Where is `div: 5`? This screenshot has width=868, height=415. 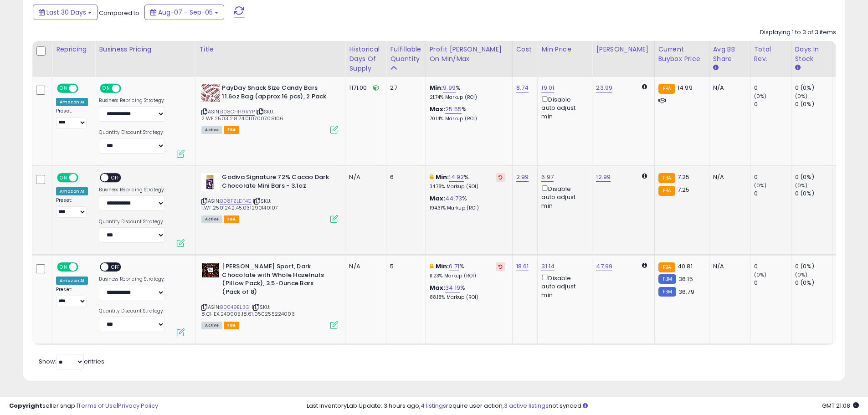
div: 5 is located at coordinates (405, 267).